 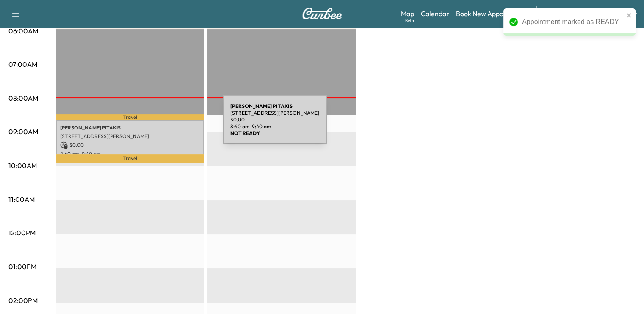 What do you see at coordinates (322, 14) in the screenshot?
I see `img: Curbee Logo` at bounding box center [322, 14].